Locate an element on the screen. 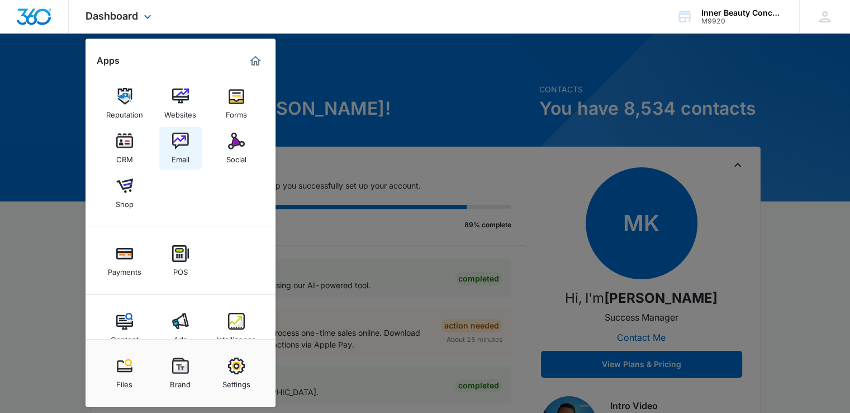 Image resolution: width=850 pixels, height=413 pixels. div: Email is located at coordinates (181, 157).